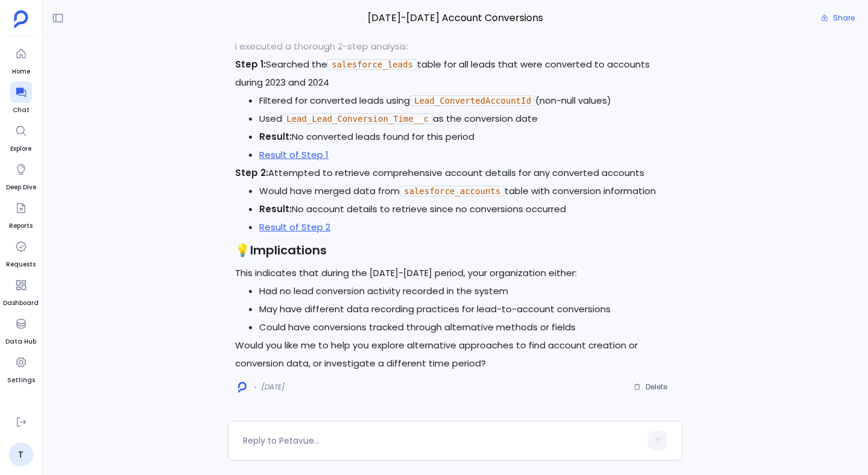 This screenshot has height=475, width=868. What do you see at coordinates (467, 191) in the screenshot?
I see `li: Would have merged data from table with conversion information` at bounding box center [467, 191].